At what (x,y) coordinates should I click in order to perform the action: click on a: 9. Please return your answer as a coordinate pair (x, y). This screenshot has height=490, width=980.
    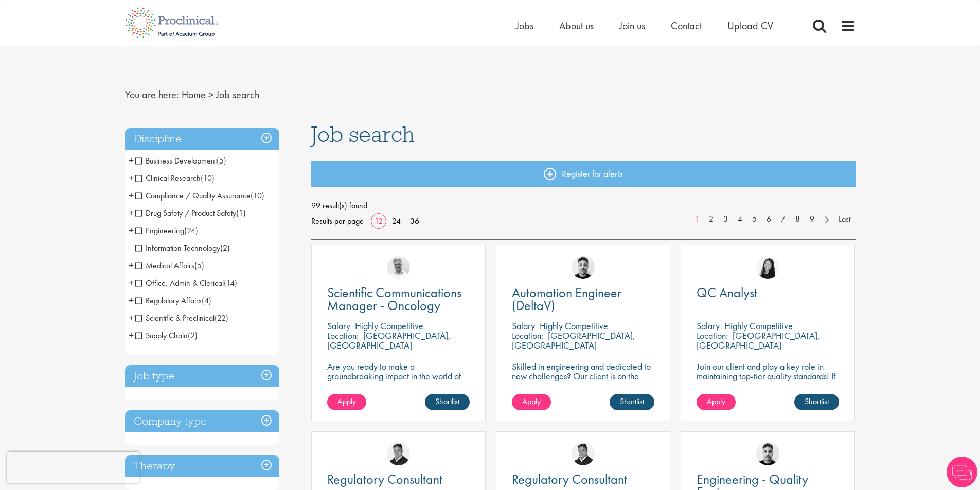
    Looking at the image, I should click on (812, 219).